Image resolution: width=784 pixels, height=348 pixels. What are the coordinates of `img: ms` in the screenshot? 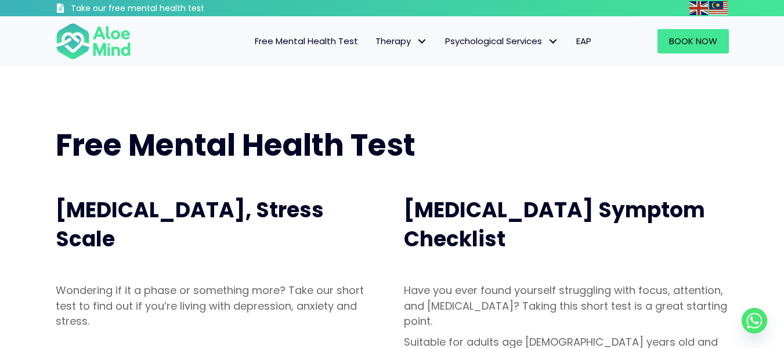 It's located at (718, 8).